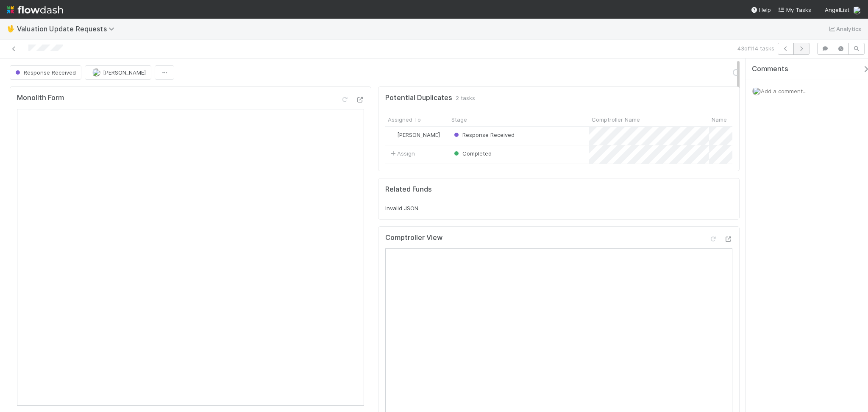 The width and height of the screenshot is (868, 412). What do you see at coordinates (795, 9) in the screenshot?
I see `a: My Tasks` at bounding box center [795, 9].